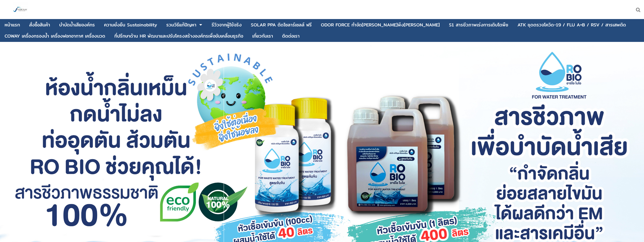  What do you see at coordinates (479, 25) in the screenshot?
I see `a: S1 สารชีวภาพเร่งการเติบโตพืช` at bounding box center [479, 25].